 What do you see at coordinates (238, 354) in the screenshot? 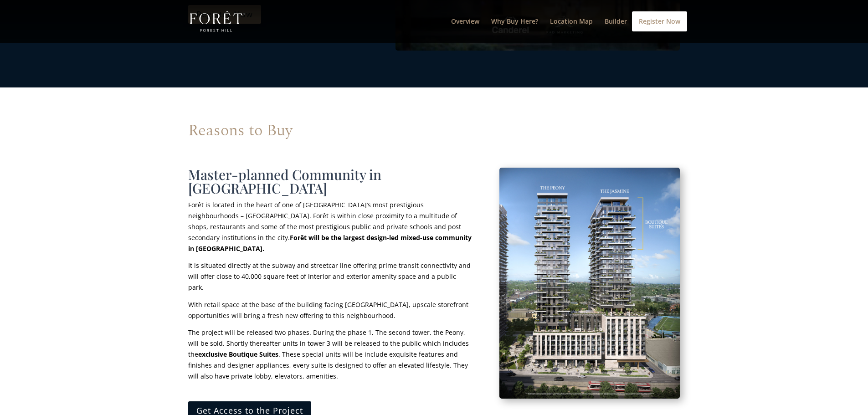
I see `strong: exclusive Boutique Suites` at bounding box center [238, 354].